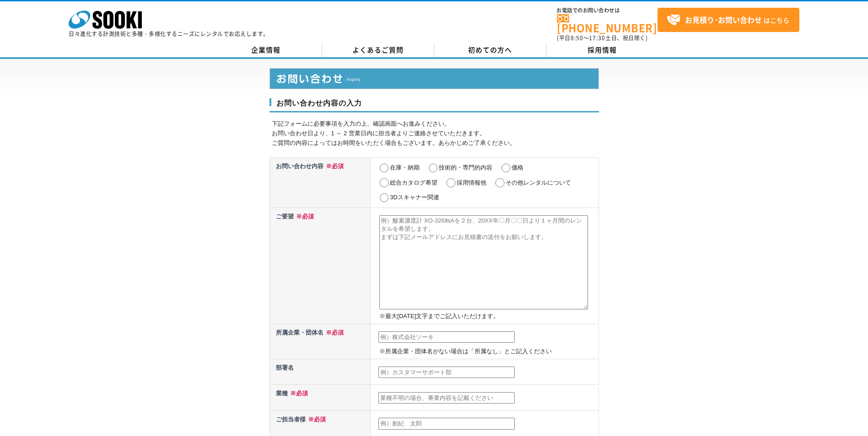 Image resolution: width=868 pixels, height=436 pixels. What do you see at coordinates (413, 182) in the screenshot?
I see `label: 総合カタログ希望` at bounding box center [413, 182].